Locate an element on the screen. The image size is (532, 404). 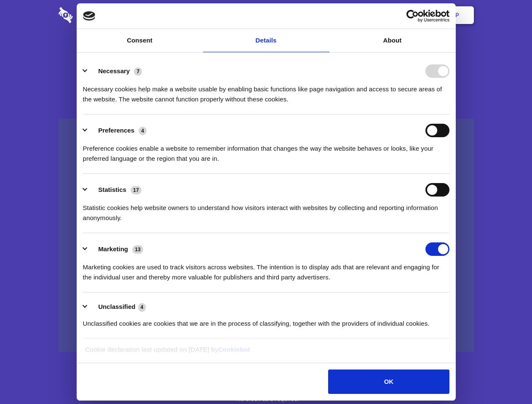
a: Details is located at coordinates (266, 40).